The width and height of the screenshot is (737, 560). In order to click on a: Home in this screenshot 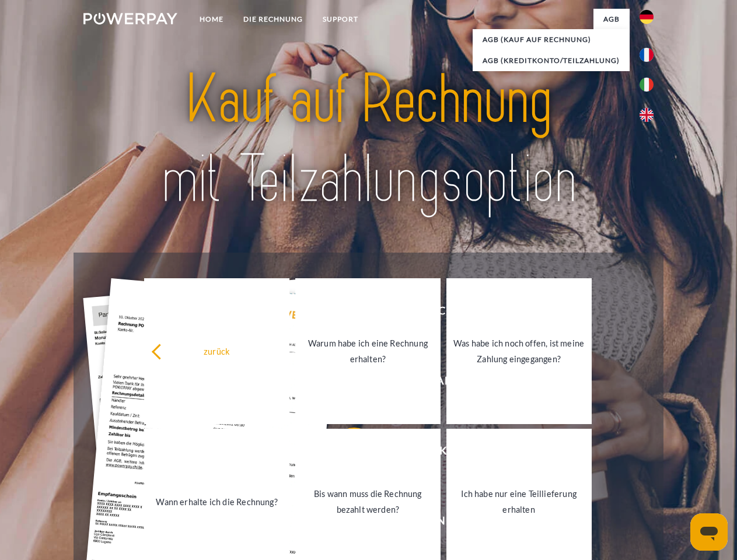, I will do `click(211, 19)`.